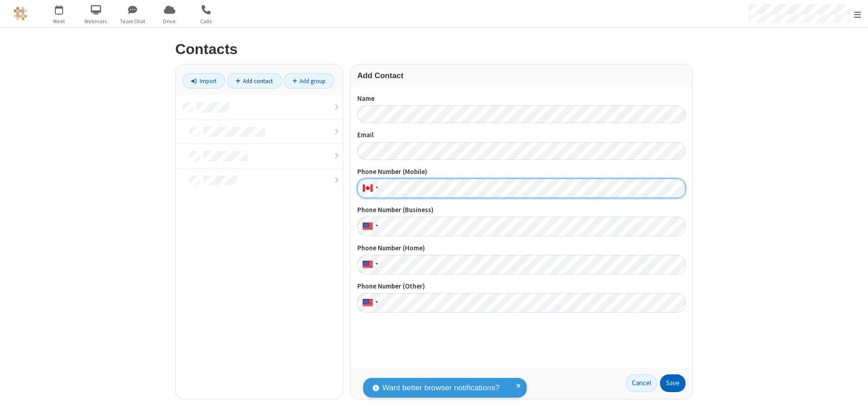 The height and width of the screenshot is (413, 868). Describe the element at coordinates (309, 81) in the screenshot. I see `a: Add group` at that location.